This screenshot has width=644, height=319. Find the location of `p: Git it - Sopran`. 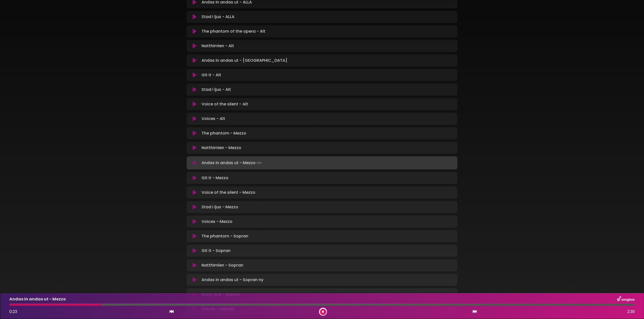

p: Git it - Sopran is located at coordinates (216, 251).